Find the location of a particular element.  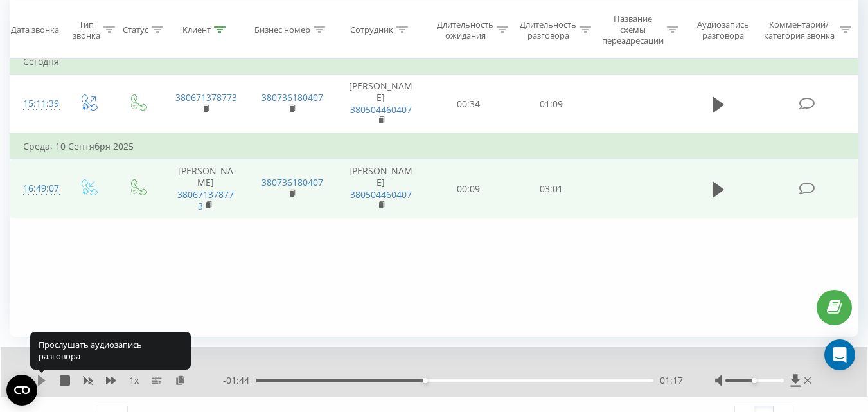

div: Статус is located at coordinates (136, 30).